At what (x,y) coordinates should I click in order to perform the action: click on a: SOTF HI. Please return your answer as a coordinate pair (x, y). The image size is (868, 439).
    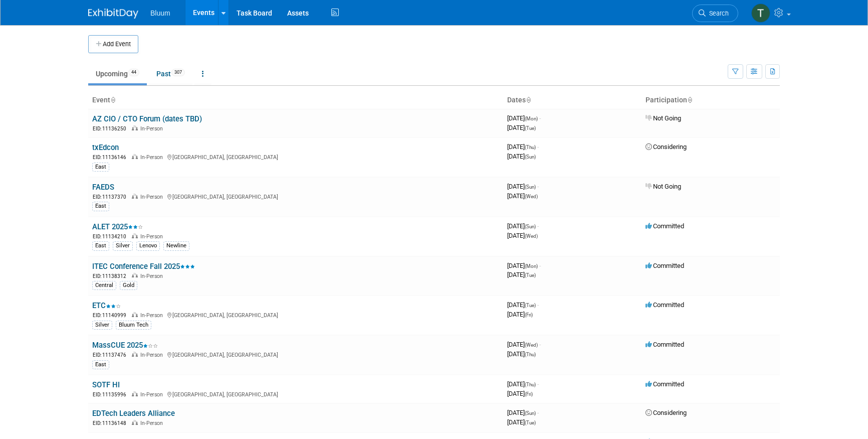
    Looking at the image, I should click on (106, 385).